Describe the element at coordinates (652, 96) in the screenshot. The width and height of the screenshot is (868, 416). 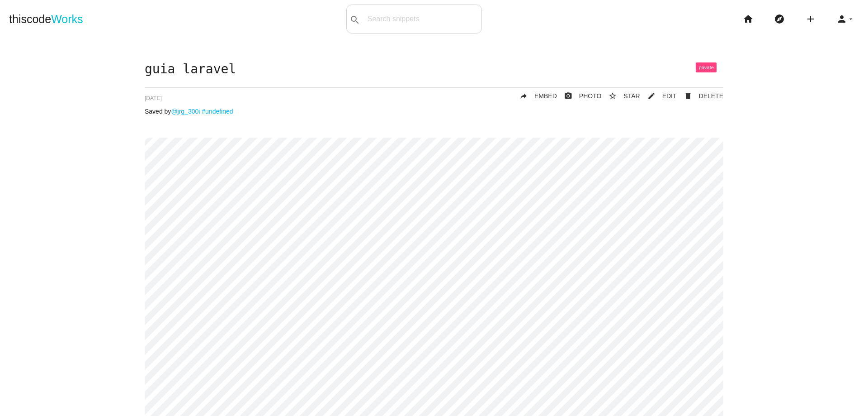
I see `i: mode_edit` at that location.